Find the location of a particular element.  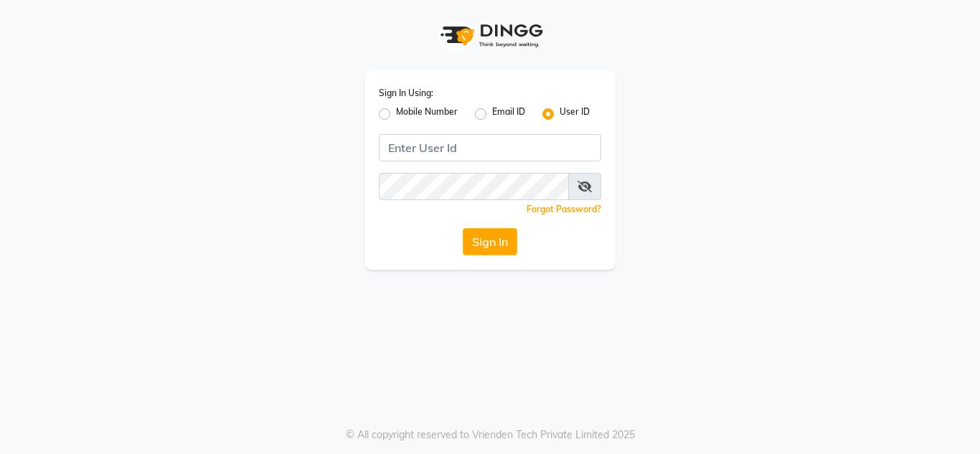

label: User ID is located at coordinates (574, 114).